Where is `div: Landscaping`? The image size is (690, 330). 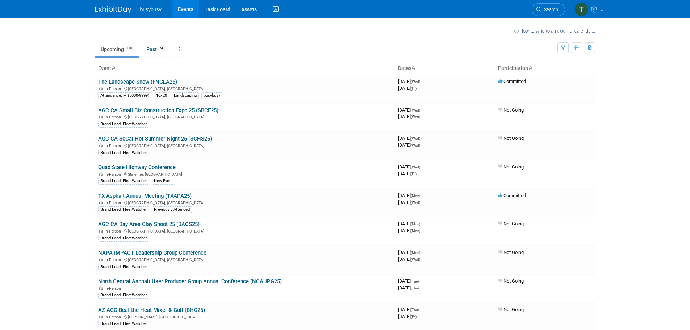
div: Landscaping is located at coordinates (185, 96).